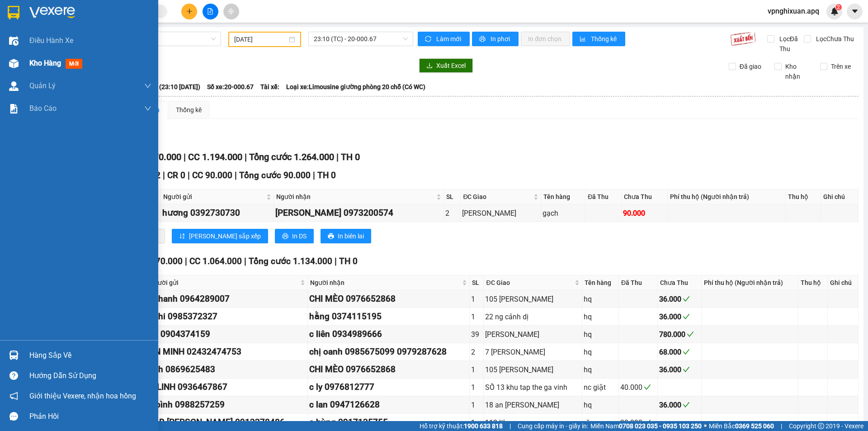 This screenshot has height=431, width=868. I want to click on th: Phí thu hộ (Người nhận trả), so click(727, 196).